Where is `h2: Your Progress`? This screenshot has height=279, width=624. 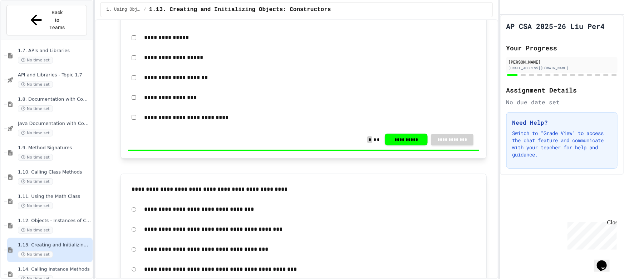
h2: Your Progress is located at coordinates (561, 48).